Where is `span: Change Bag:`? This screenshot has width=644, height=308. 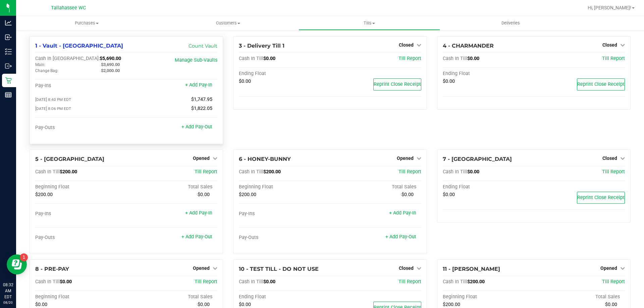
span: Change Bag: is located at coordinates (47, 71).